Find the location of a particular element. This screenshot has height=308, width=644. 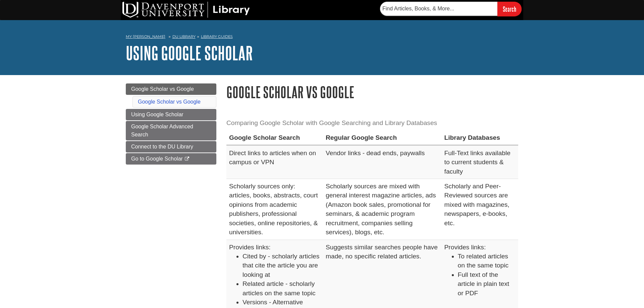

td: Full-Text links available to current students & faculty is located at coordinates (480, 162).